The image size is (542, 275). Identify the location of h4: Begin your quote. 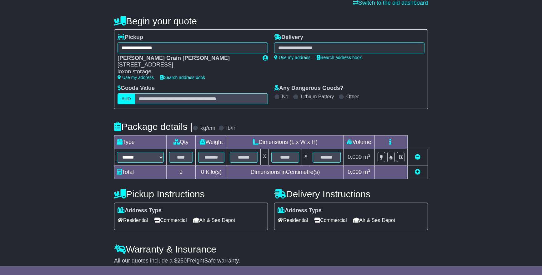
(271, 21).